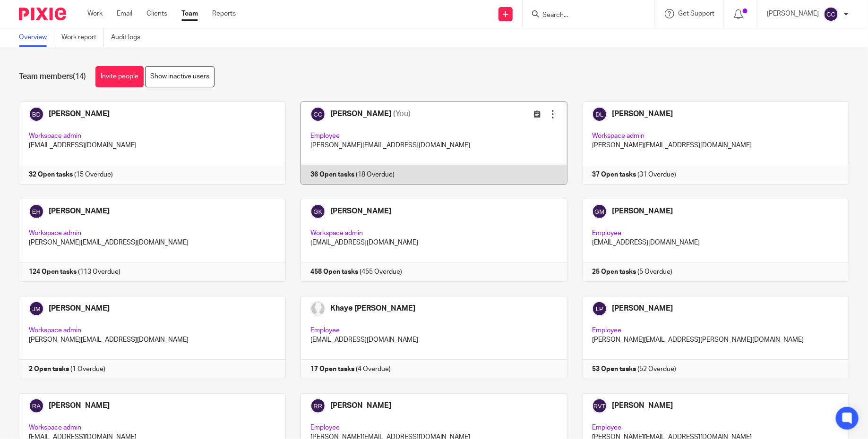 This screenshot has height=439, width=868. What do you see at coordinates (832, 14) in the screenshot?
I see `img: svg%3E` at bounding box center [832, 14].